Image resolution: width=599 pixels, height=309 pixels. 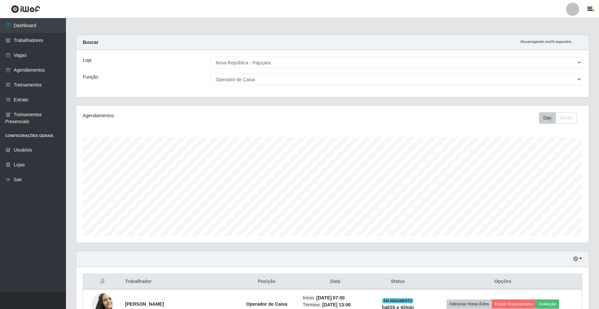 I want to click on th: Trabalhador, so click(x=178, y=282).